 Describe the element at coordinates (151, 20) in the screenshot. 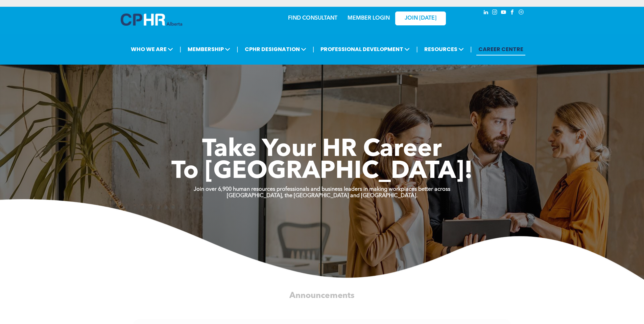

I see `img: A blue and white logo for cp alberta` at that location.